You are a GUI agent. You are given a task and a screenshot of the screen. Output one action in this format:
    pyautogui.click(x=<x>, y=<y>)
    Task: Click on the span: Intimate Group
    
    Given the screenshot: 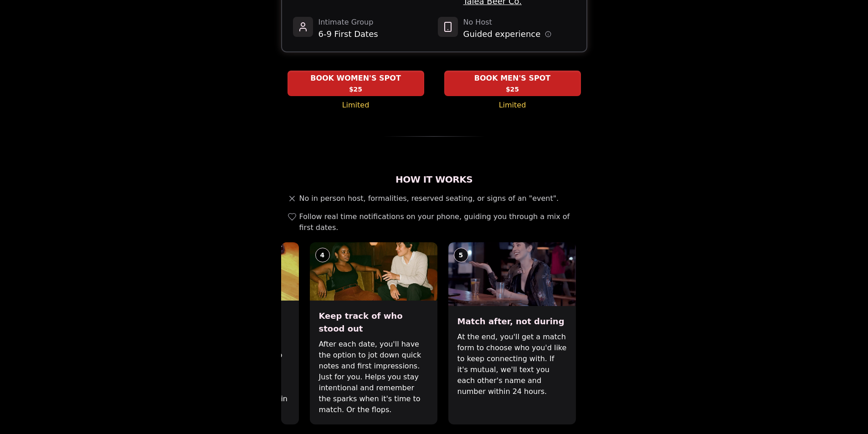 What is the action you would take?
    pyautogui.click(x=348, y=22)
    